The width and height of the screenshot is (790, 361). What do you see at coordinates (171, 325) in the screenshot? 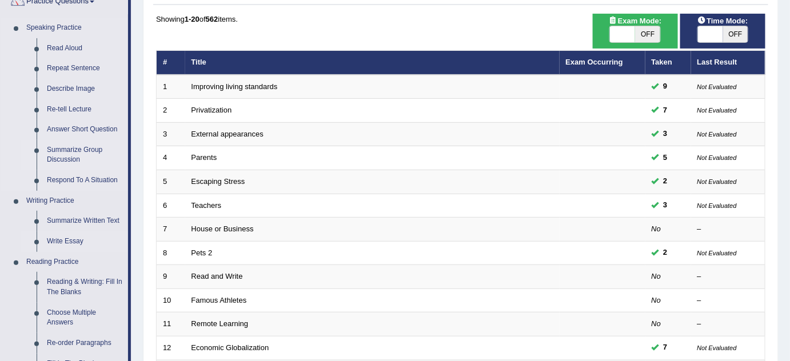
I see `td: 11` at bounding box center [171, 325].